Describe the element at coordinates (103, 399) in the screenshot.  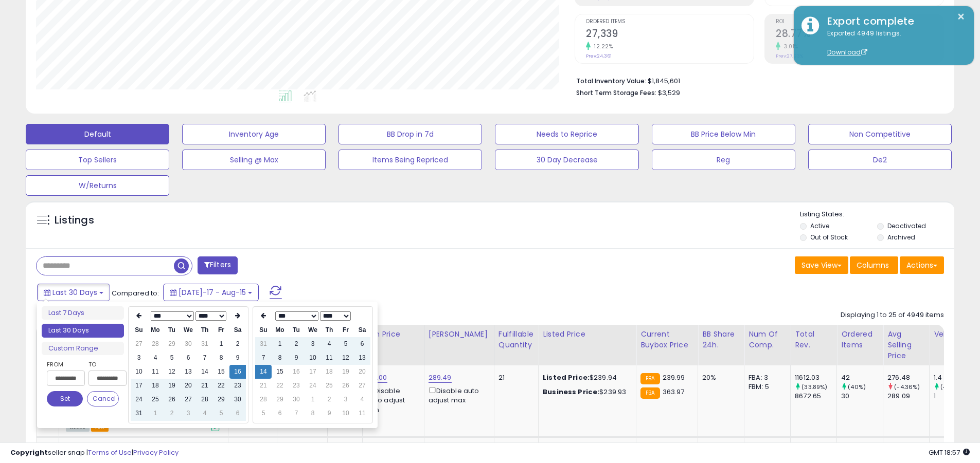
I see `button: Cancel` at that location.